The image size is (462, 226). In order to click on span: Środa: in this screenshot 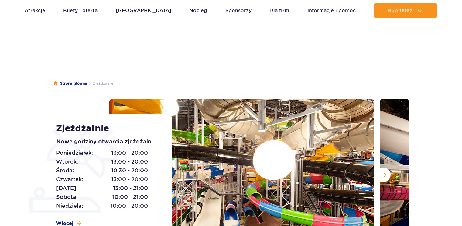, I will do `click(65, 170)`.